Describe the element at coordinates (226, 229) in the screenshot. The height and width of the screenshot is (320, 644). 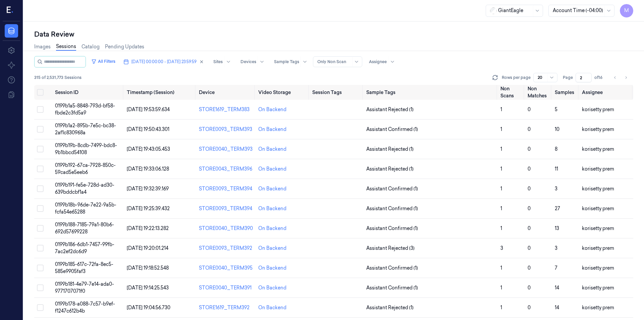
I see `div: STORE0040_TERM390` at that location.